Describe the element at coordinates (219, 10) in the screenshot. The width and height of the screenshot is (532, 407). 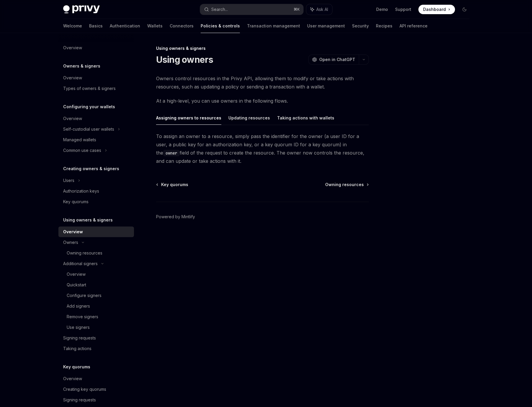
I see `div: Search...` at that location.